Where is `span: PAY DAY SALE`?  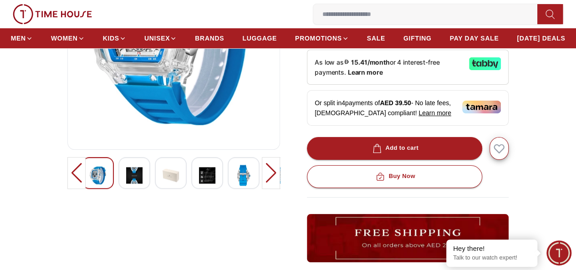 span: PAY DAY SALE is located at coordinates (474, 38).